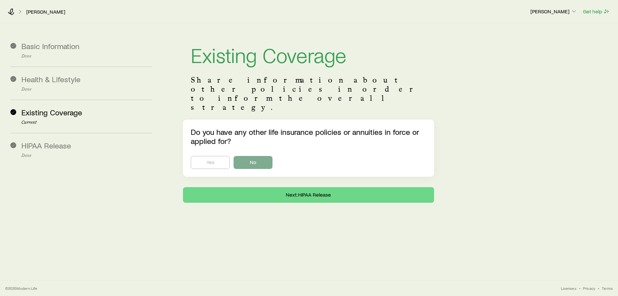 Image resolution: width=618 pixels, height=296 pixels. Describe the element at coordinates (308, 55) in the screenshot. I see `h1: Existing Coverage` at that location.